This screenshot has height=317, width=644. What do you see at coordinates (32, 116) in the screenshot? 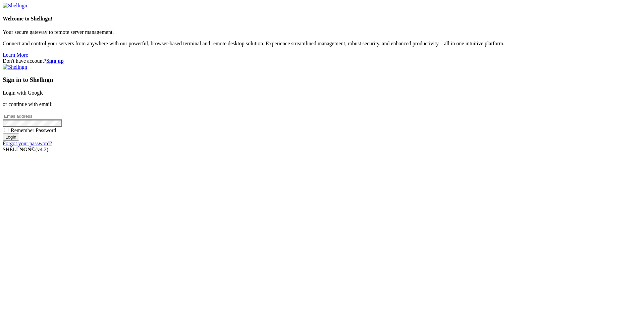
I see `input: Email address` at bounding box center [32, 116].